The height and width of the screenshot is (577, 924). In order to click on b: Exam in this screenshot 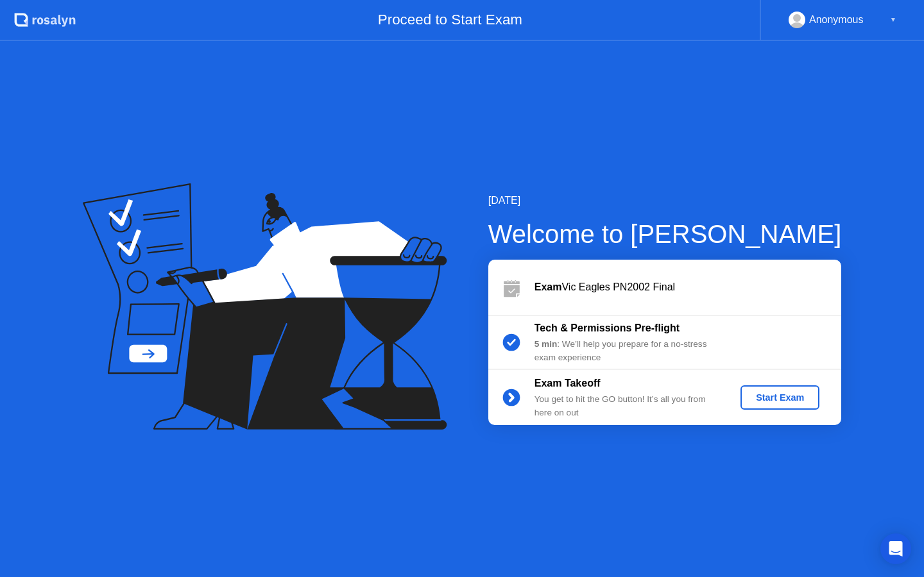, I will do `click(548, 286)`.